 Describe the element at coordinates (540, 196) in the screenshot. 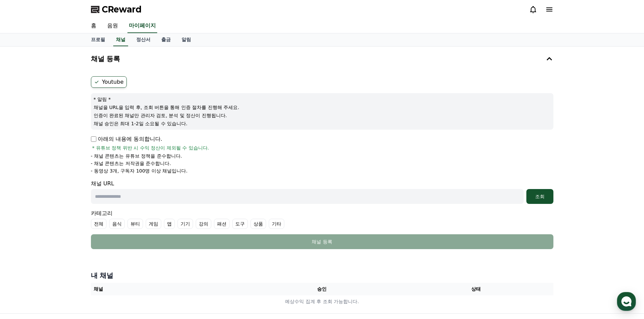

I see `button: 조회` at that location.